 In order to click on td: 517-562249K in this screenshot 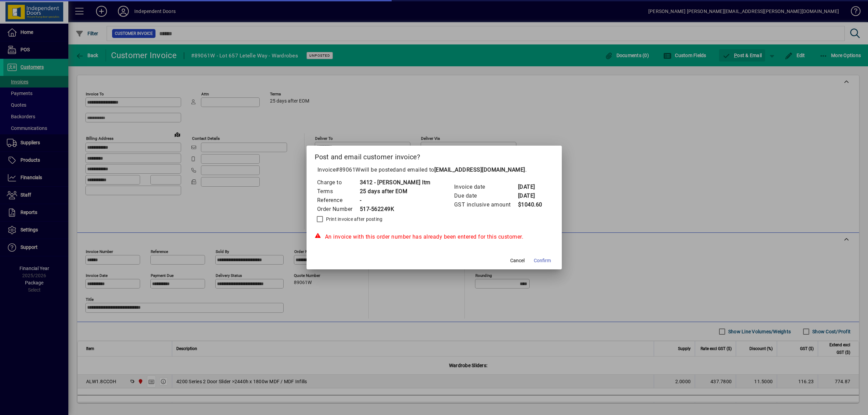, I will do `click(395, 209)`.